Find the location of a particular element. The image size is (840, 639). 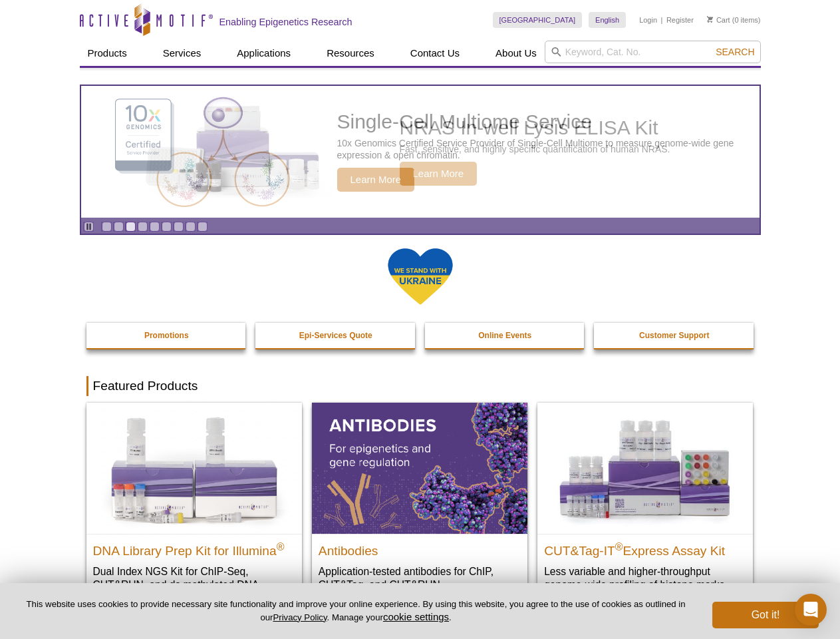

strong: Promotions is located at coordinates (166, 335).